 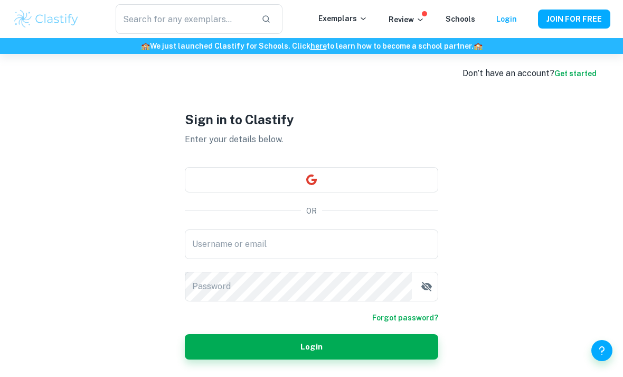 What do you see at coordinates (461, 19) in the screenshot?
I see `a: Schools` at bounding box center [461, 19].